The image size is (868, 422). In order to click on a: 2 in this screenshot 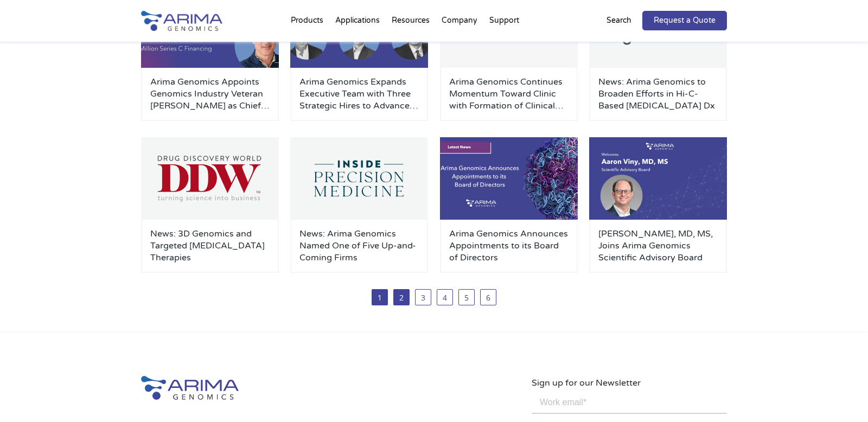, I will do `click(402, 297)`.